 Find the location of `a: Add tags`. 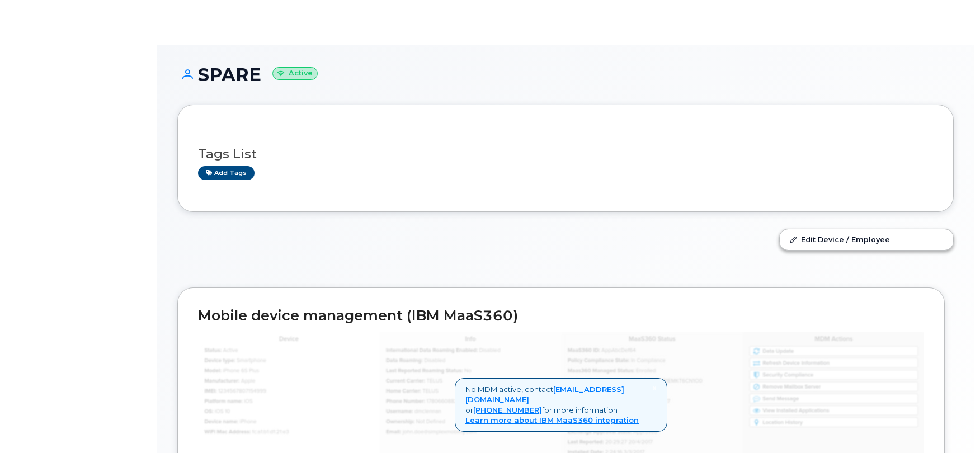

a: Add tags is located at coordinates (226, 173).